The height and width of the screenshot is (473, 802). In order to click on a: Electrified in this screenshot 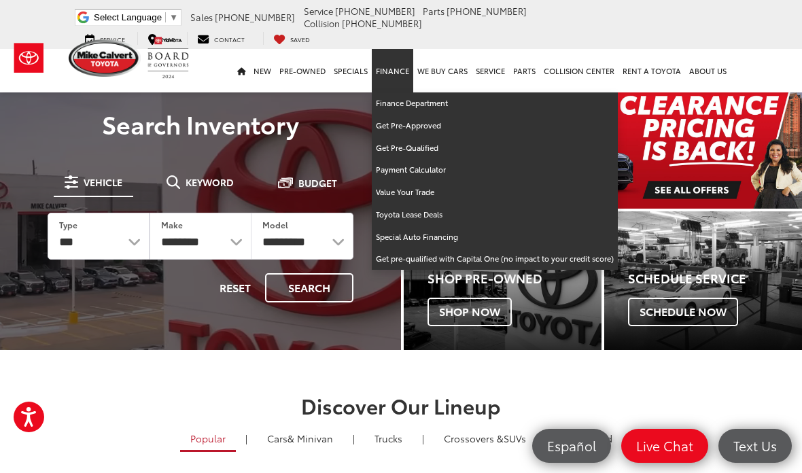, I will do `click(590, 438)`.